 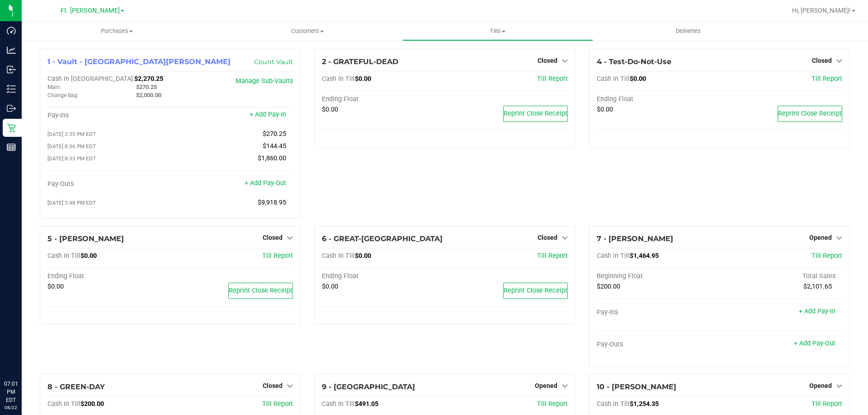 What do you see at coordinates (268, 114) in the screenshot?
I see `a: + Add Pay-In` at bounding box center [268, 114].